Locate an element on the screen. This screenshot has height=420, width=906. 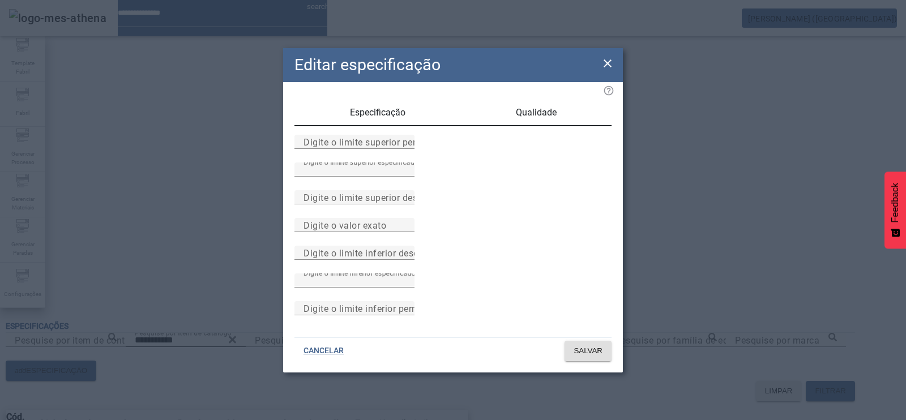
mat-label: Digite o limite inferior desejado is located at coordinates (370, 253).